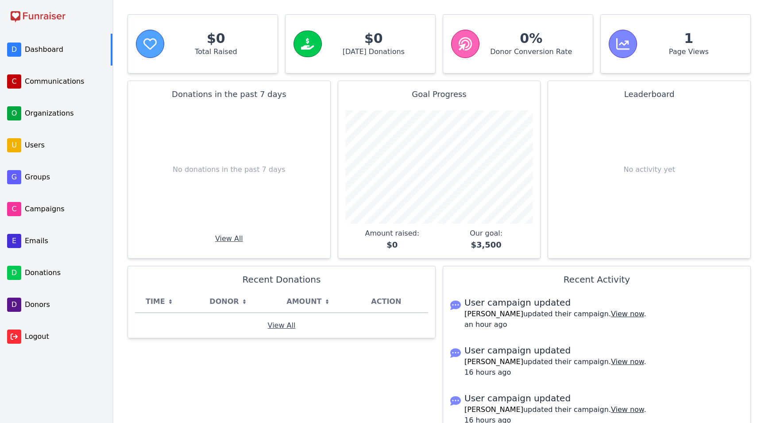 This screenshot has width=765, height=423. What do you see at coordinates (64, 241) in the screenshot?
I see `span: Emails` at bounding box center [64, 241].